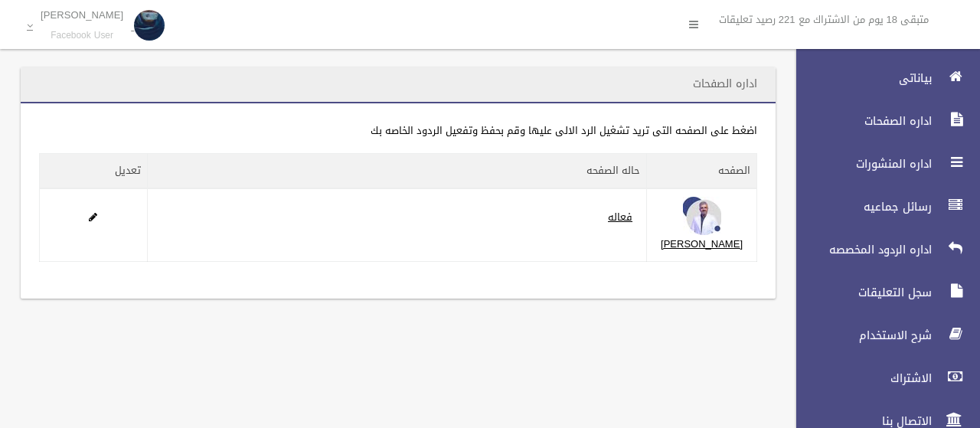  I want to click on small: Facebook User, so click(82, 35).